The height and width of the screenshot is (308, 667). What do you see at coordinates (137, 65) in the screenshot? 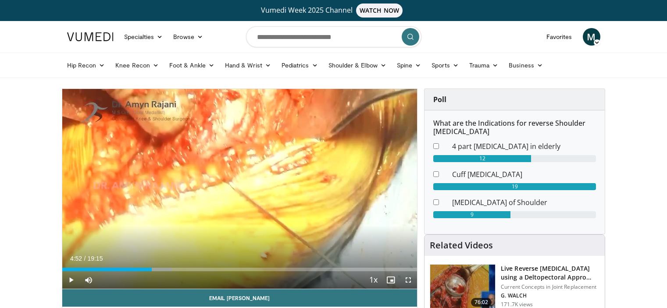
I see `a: Knee Recon` at bounding box center [137, 65].